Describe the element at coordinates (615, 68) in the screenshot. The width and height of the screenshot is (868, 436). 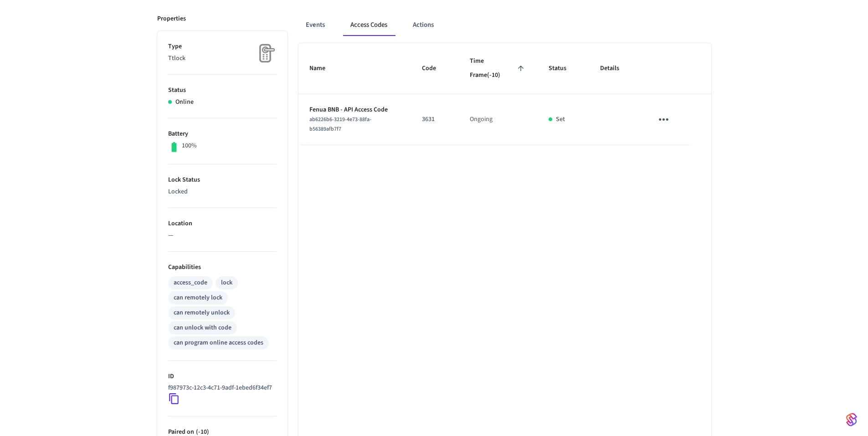
I see `span: Details` at that location.